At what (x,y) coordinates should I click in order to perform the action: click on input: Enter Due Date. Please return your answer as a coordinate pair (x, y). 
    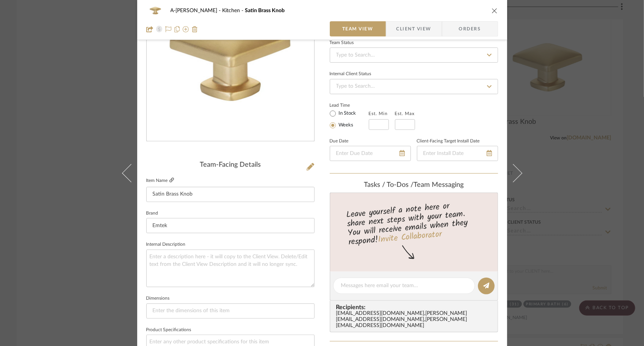
    Looking at the image, I should click on (370, 153).